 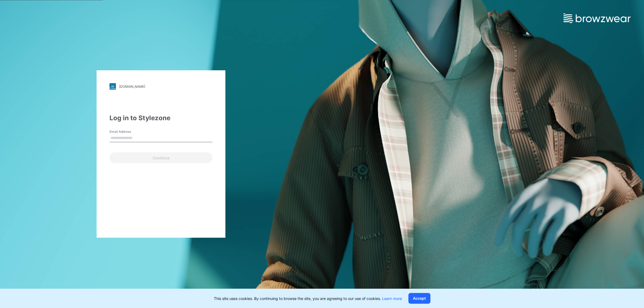 I want to click on img: browzwear-logo.73288ffb.svg, so click(x=597, y=19).